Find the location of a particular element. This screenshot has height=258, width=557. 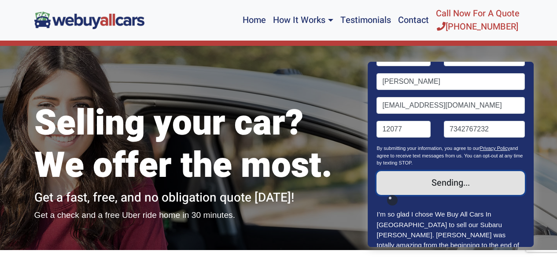

input: Sending... is located at coordinates (451, 183).